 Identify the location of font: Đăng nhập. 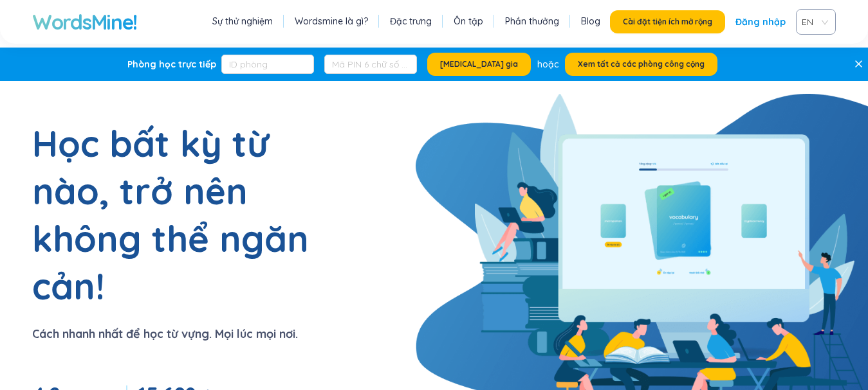
(761, 22).